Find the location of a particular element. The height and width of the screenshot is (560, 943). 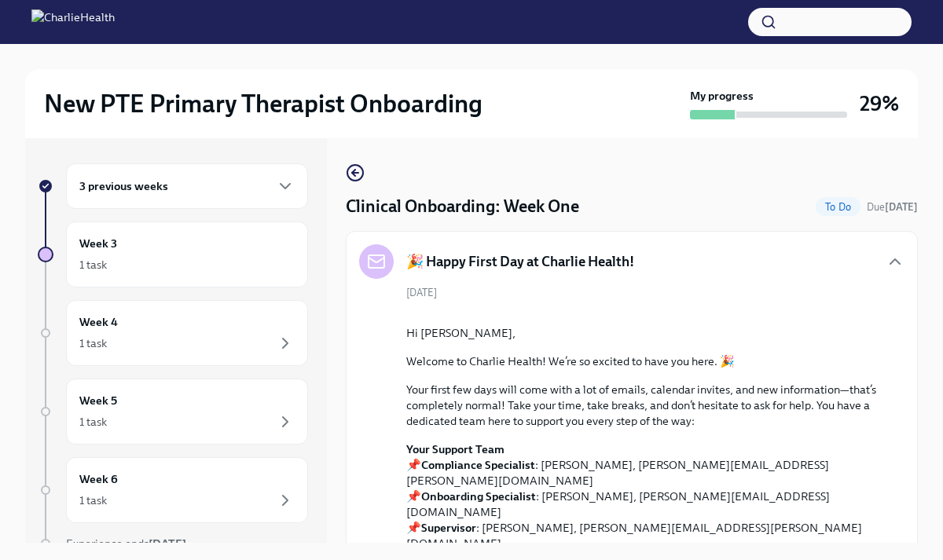

span: Due is located at coordinates (891, 207).